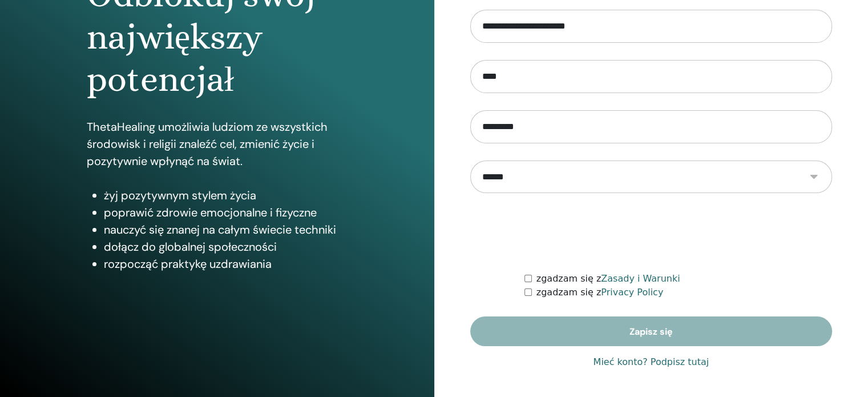 This screenshot has height=397, width=868. I want to click on a: Zasady i Warunki, so click(640, 278).